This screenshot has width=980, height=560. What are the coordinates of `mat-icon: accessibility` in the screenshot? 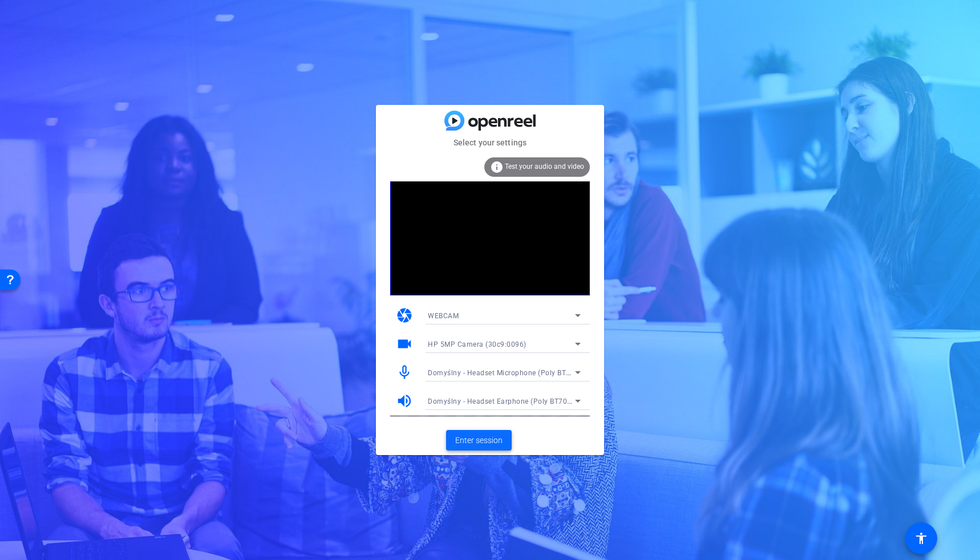 It's located at (921, 538).